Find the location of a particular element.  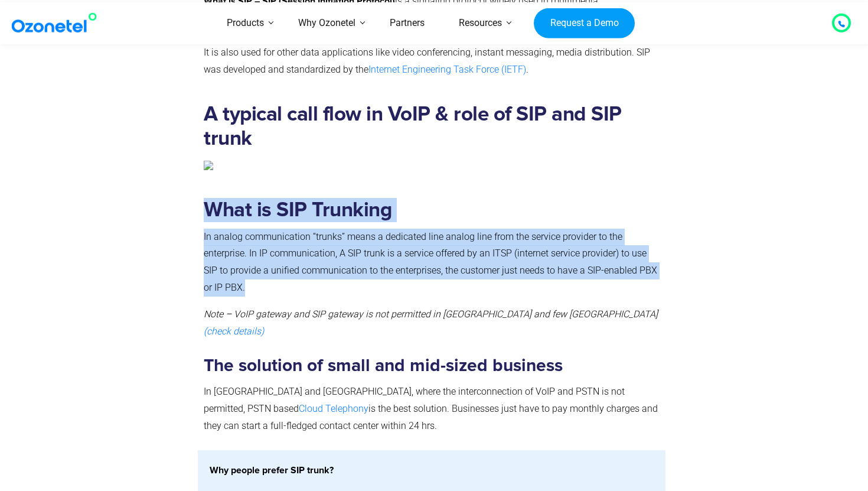

strong: The solution of small and mid-sized business is located at coordinates (383, 366).